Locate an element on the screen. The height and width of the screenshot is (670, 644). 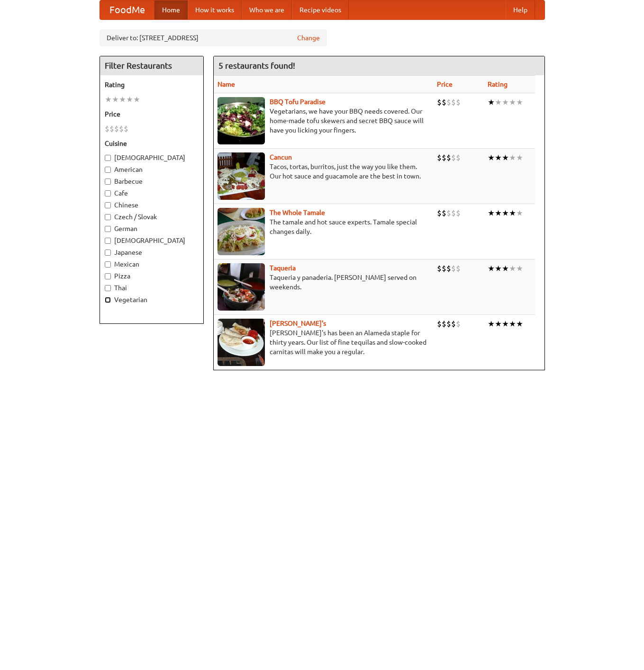
input: Czech / Slovak is located at coordinates (108, 217).